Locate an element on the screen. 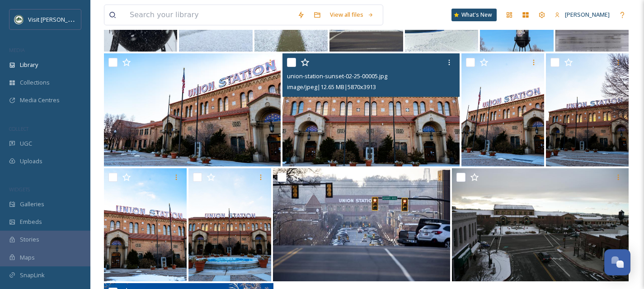  img: union-station-sunset-02-25-00001.jpg is located at coordinates (230, 225).